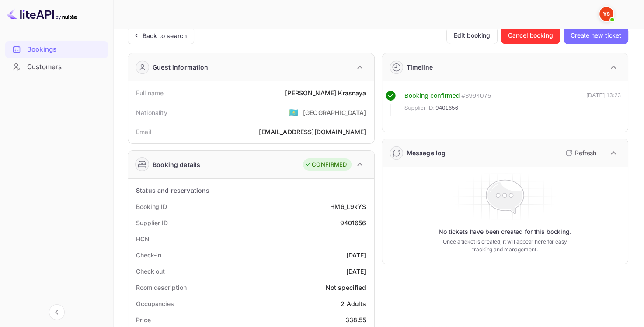  I want to click on button: Refresh, so click(580, 153).